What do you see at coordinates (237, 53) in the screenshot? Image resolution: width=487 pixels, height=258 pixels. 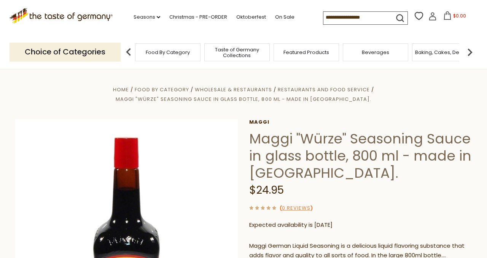 I see `a: Taste of Germany Collections` at bounding box center [237, 53].